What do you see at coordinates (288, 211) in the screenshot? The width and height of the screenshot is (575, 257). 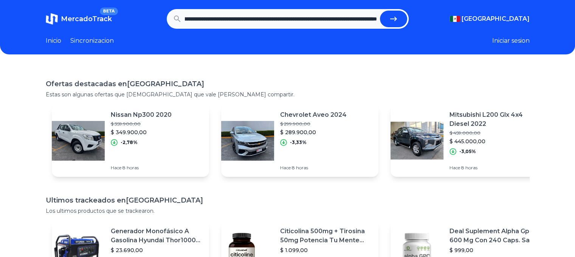 I see `p: Los ultimos productos que se trackearon.` at bounding box center [288, 211].